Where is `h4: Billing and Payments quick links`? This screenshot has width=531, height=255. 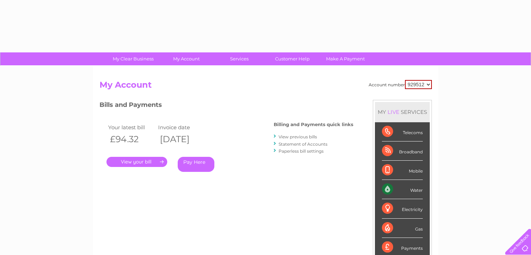 h4: Billing and Payments quick links is located at coordinates (314, 124).